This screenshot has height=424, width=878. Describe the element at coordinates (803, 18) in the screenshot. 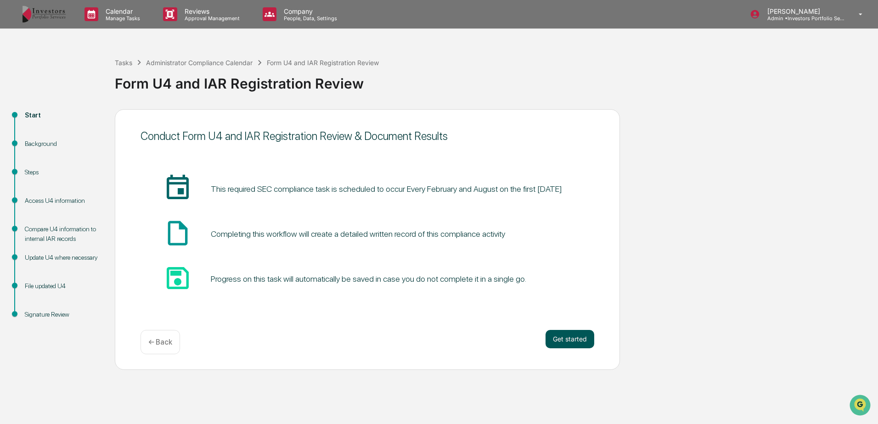

I see `p: Admin • Investors Portfolio Services` at that location.